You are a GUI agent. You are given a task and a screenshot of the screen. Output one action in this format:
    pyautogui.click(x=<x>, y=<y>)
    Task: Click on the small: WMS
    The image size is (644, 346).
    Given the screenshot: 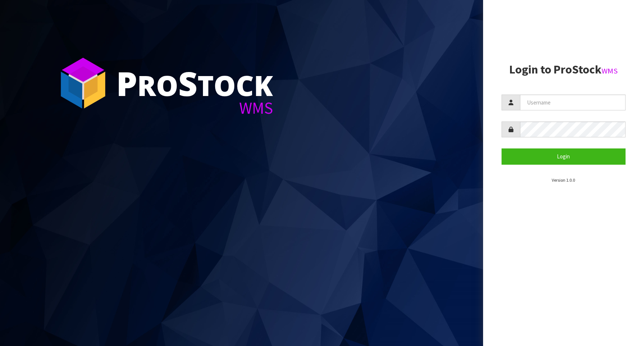 What is the action you would take?
    pyautogui.click(x=610, y=71)
    